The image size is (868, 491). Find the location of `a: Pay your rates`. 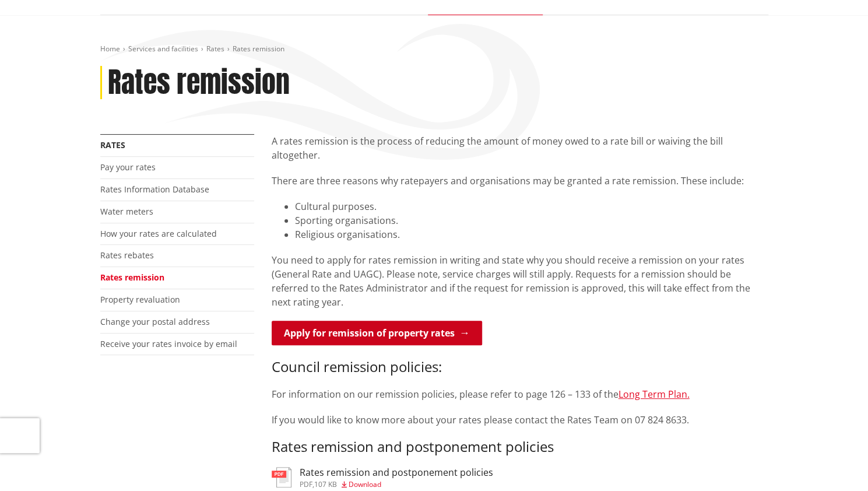

a: Pay your rates is located at coordinates (127, 167).